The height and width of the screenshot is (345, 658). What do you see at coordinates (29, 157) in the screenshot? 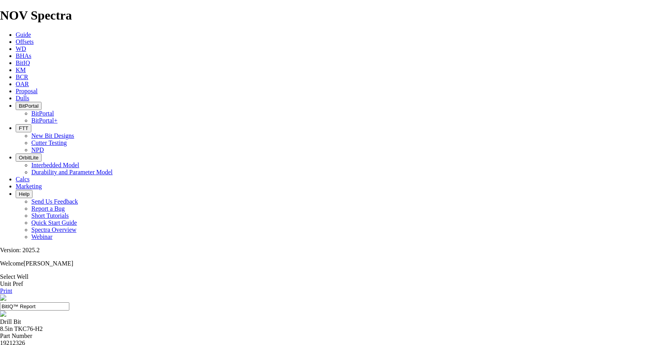
I see `button: OrbitLite` at bounding box center [29, 157].